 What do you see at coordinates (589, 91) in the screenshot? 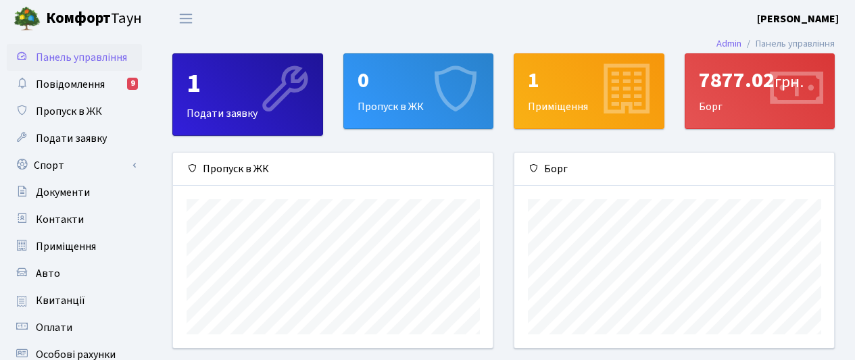
I see `div: Приміщення` at bounding box center [589, 91].